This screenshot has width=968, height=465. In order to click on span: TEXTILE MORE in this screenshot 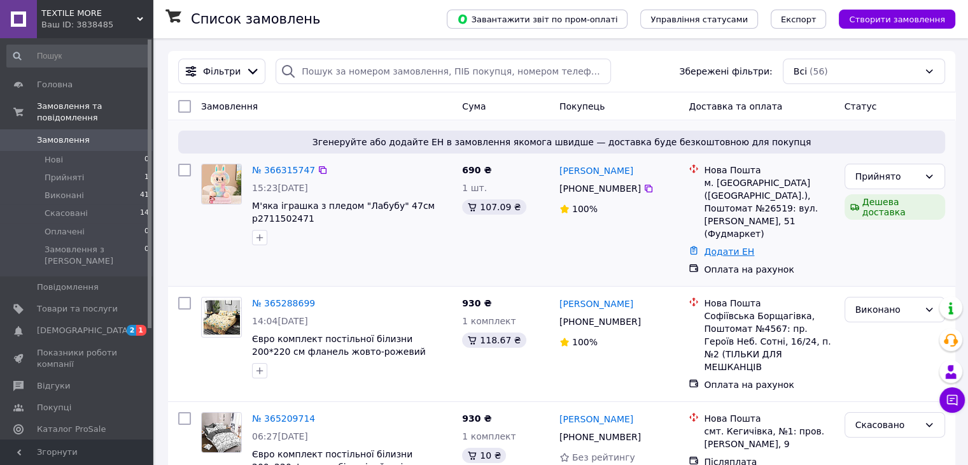, I will do `click(89, 13)`.